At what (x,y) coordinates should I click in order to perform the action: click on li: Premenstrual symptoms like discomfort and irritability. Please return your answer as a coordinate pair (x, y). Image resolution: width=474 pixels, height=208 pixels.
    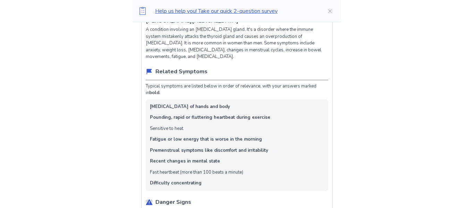
    Looking at the image, I should click on (209, 151).